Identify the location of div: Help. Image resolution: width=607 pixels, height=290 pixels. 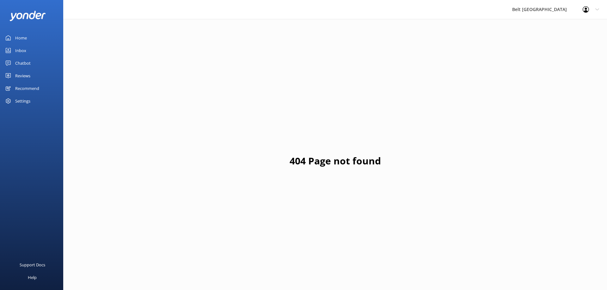
(32, 278).